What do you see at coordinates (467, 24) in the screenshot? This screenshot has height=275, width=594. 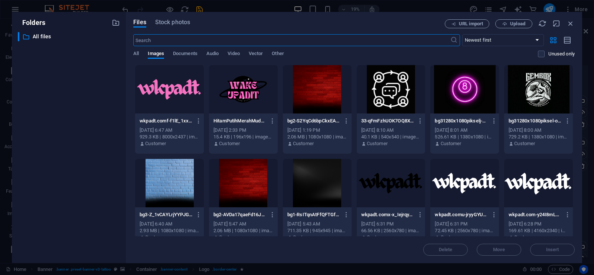 I see `button: URL import` at bounding box center [467, 24].